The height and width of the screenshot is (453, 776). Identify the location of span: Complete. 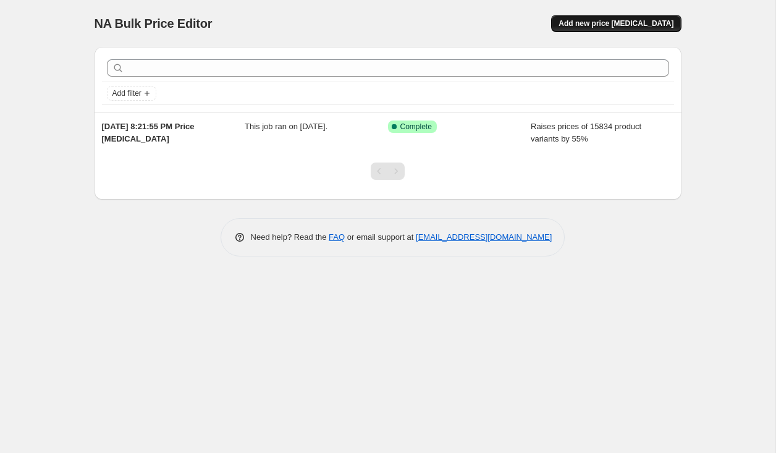
(416, 127).